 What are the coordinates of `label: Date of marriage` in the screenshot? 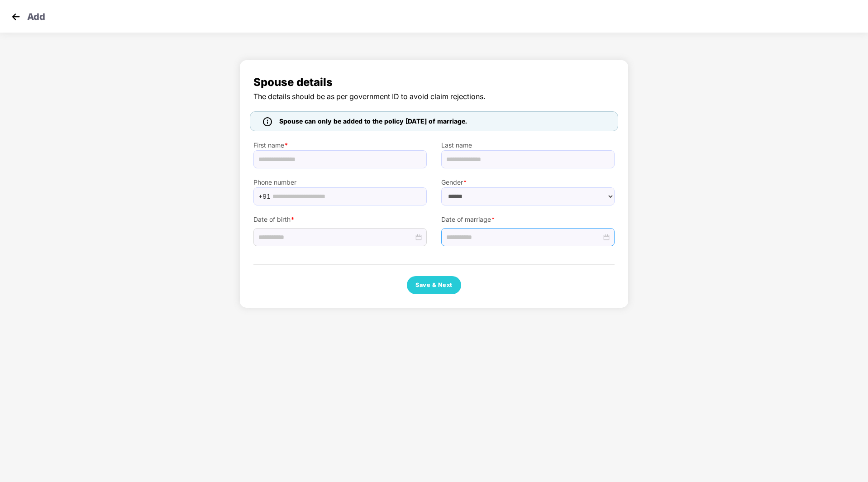 It's located at (527, 219).